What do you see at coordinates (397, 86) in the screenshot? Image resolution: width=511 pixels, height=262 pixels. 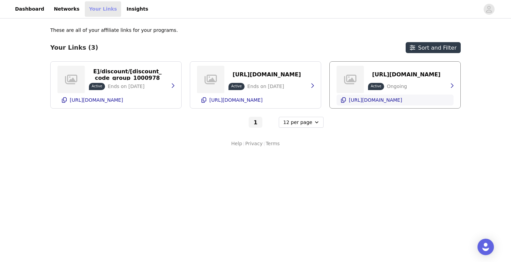 I see `p: Ongoing` at bounding box center [397, 86].